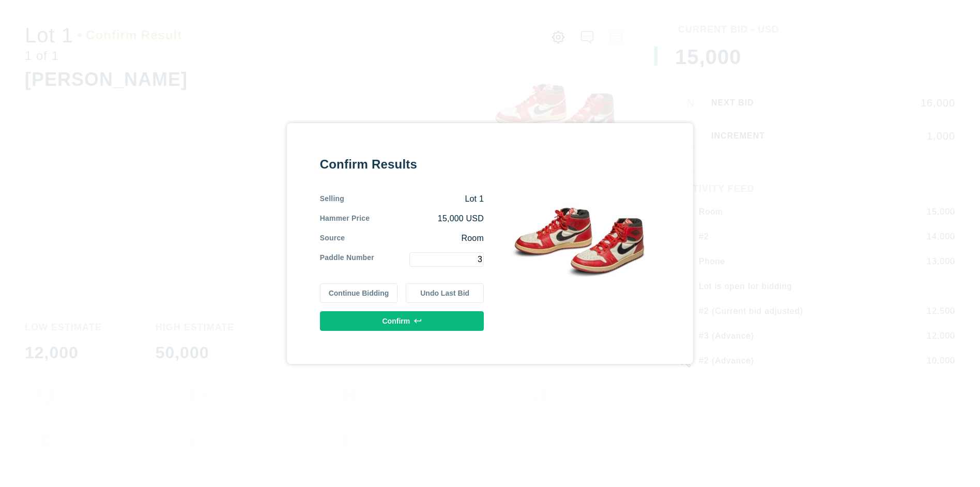  I want to click on div: Source, so click(333, 238).